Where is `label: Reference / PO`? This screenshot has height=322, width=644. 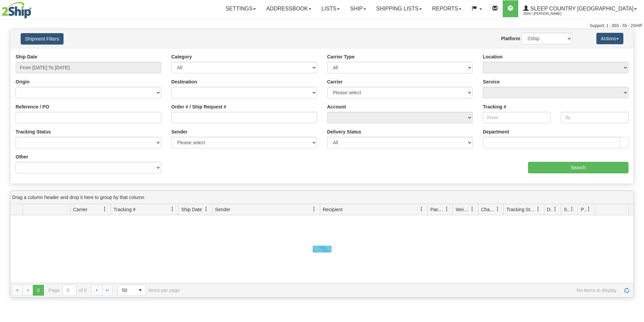
label: Reference / PO is located at coordinates (33, 107).